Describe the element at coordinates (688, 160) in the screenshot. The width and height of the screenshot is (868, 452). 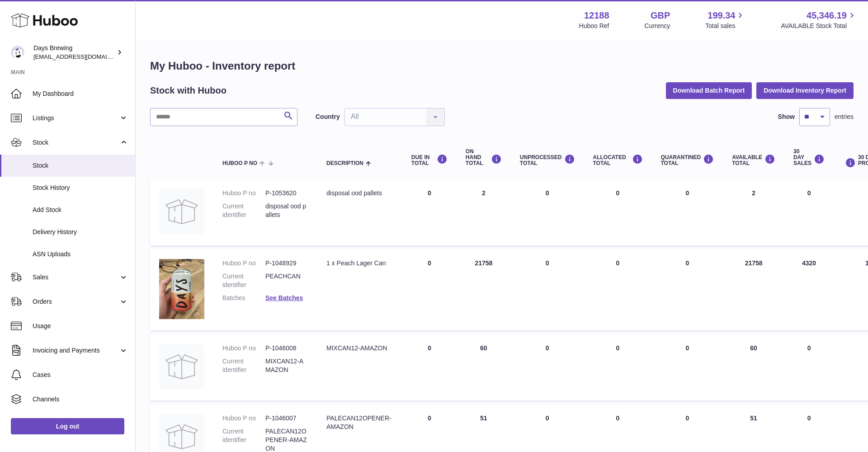
I see `div: QUARANTINED Total` at that location.